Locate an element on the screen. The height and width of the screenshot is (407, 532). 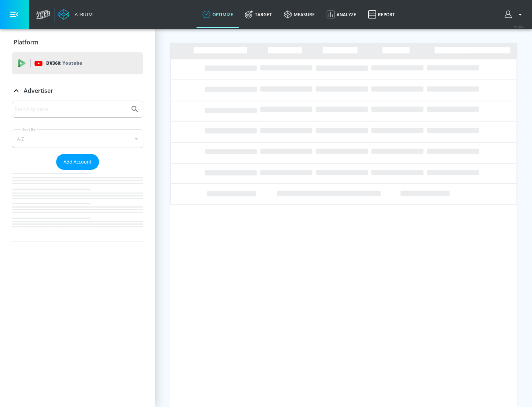
a: Target is located at coordinates (258, 14).